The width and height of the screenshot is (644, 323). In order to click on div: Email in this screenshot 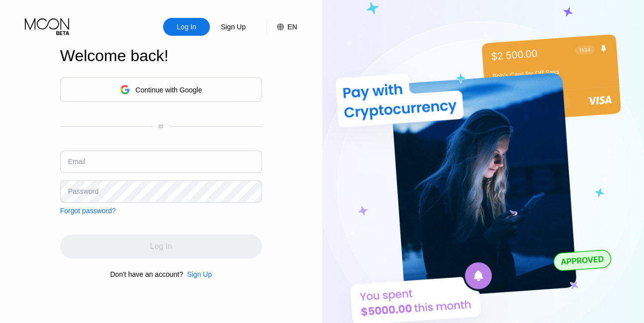, I will do `click(76, 162)`.